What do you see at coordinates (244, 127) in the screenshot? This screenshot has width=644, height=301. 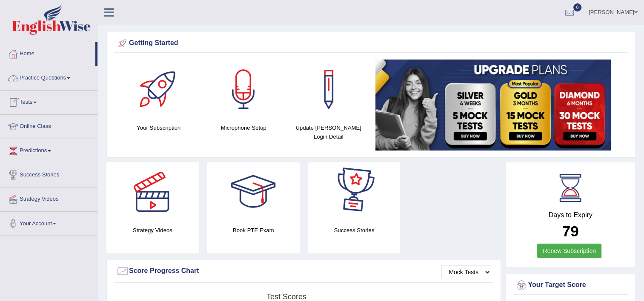 I see `h4: Microphone Setup` at bounding box center [244, 127].